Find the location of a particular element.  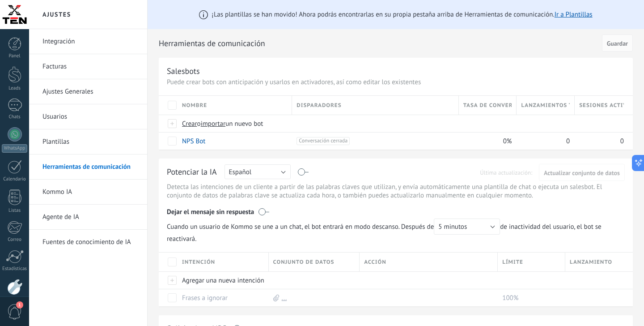

div: 100% is located at coordinates (529, 298).